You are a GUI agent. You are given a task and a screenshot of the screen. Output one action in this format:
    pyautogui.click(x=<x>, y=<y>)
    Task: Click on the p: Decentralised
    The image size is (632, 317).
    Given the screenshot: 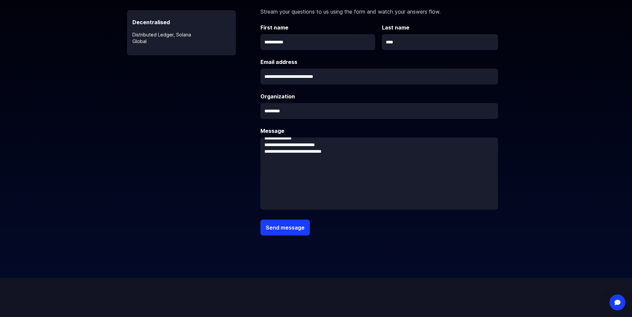 What is the action you would take?
    pyautogui.click(x=181, y=18)
    